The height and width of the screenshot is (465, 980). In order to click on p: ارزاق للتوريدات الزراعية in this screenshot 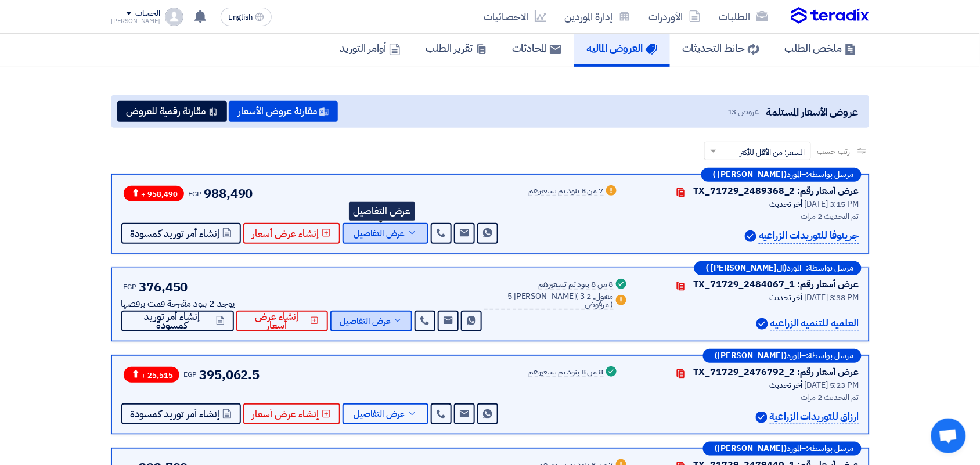, I will do `click(814, 417)`.